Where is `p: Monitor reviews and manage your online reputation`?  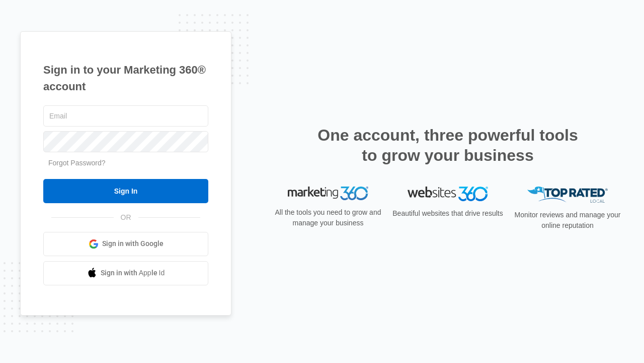
p: Monitor reviews and manage your online reputation is located at coordinates (567, 220).